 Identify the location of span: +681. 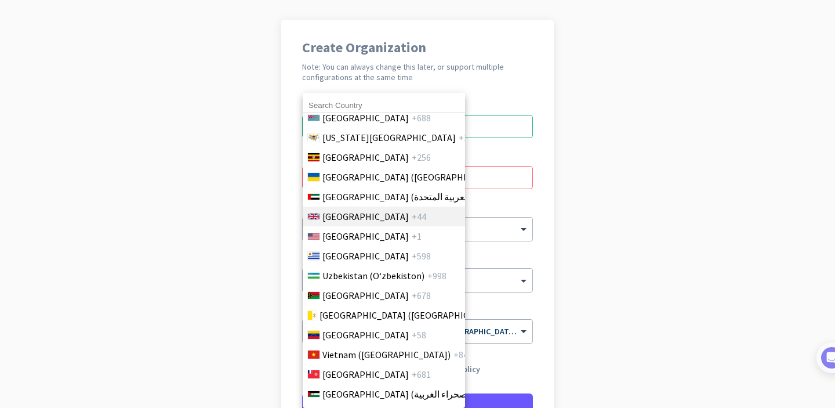
(421, 374).